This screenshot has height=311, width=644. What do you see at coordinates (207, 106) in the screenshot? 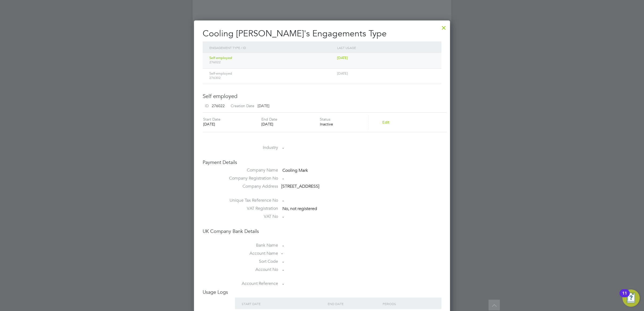
I see `label: ID` at bounding box center [207, 106].